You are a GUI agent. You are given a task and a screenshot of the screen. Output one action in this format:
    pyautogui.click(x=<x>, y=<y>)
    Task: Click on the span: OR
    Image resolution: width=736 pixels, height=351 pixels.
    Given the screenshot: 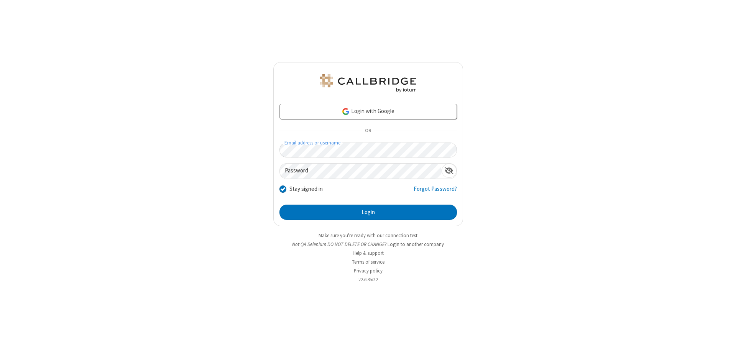 What is the action you would take?
    pyautogui.click(x=368, y=131)
    